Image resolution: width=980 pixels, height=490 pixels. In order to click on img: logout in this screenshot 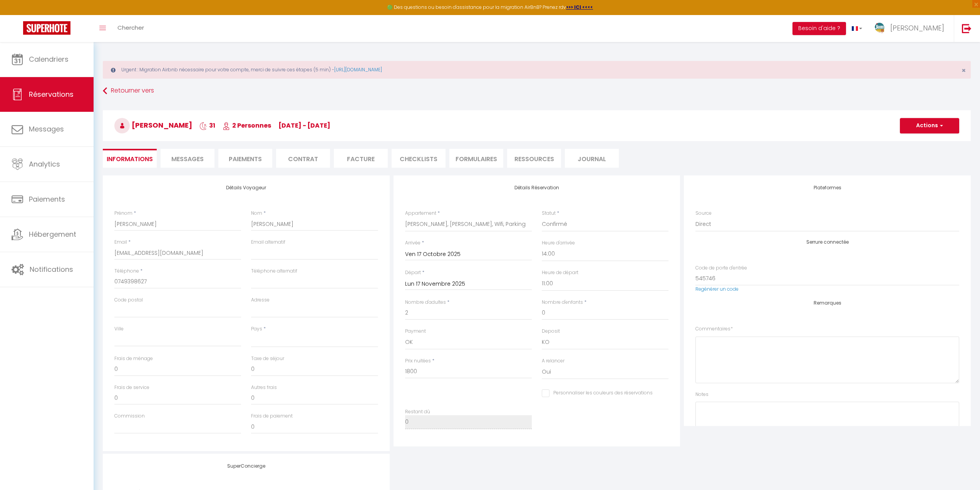, I will do `click(967, 28)`.